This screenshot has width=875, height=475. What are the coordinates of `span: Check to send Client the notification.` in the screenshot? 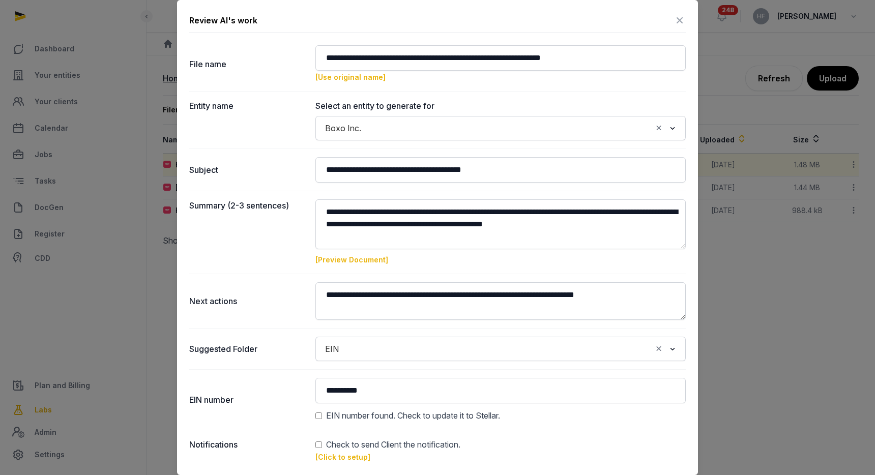 It's located at (393, 445).